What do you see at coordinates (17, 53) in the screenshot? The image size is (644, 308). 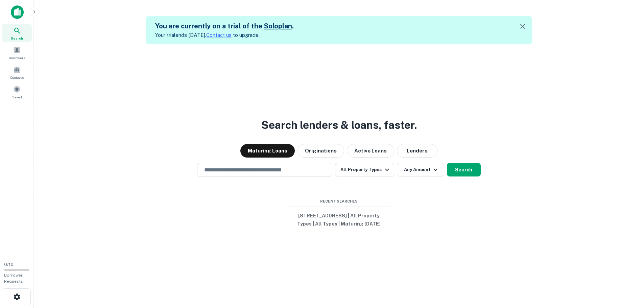 I see `a: Borrowers` at bounding box center [17, 53].